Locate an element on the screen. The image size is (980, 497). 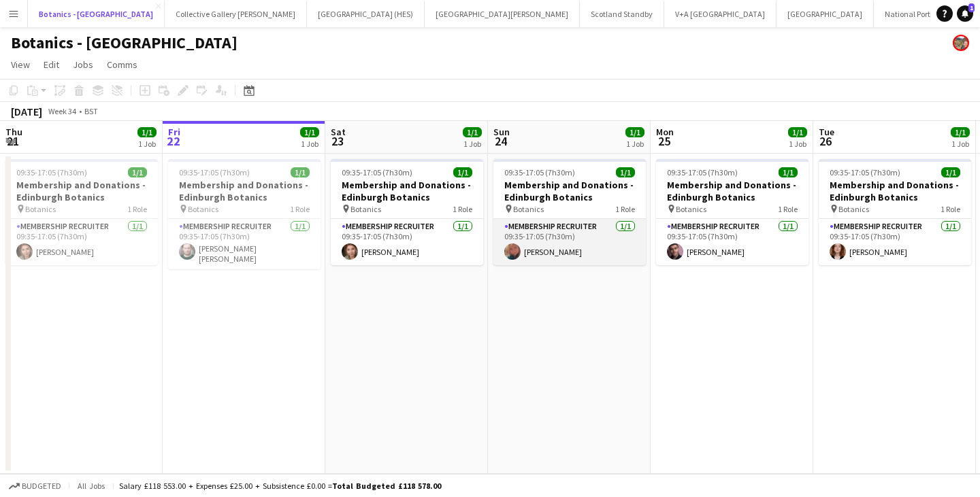
a: Comms is located at coordinates (122, 65).